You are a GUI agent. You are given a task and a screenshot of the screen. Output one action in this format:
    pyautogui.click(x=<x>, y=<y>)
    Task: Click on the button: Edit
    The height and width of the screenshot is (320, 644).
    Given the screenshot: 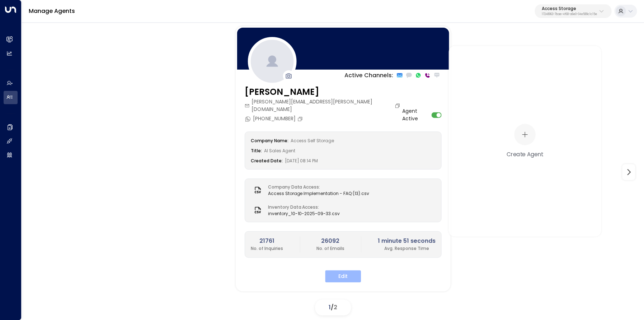 What is the action you would take?
    pyautogui.click(x=343, y=276)
    